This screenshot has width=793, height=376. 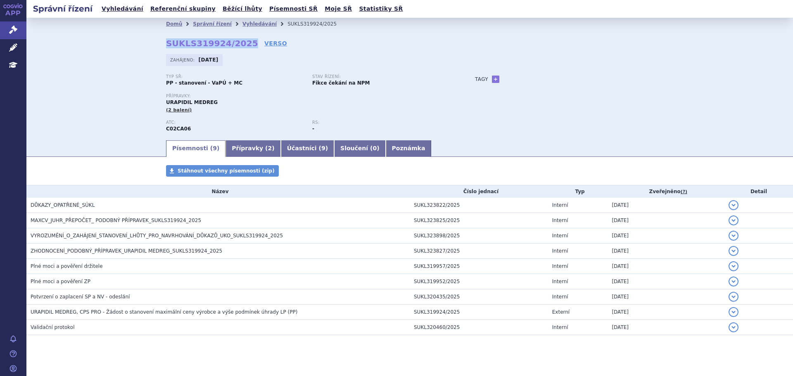 I want to click on h3: Tagy, so click(x=481, y=79).